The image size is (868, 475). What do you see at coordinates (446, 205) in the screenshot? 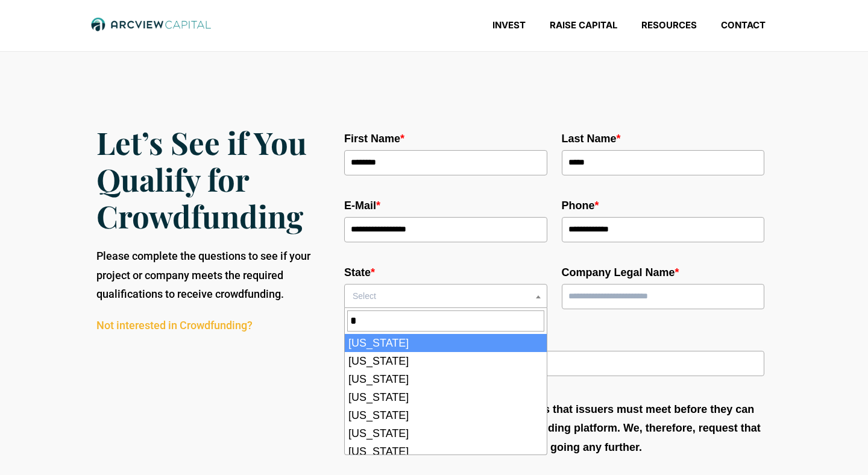
I see `label: E-Mail` at bounding box center [446, 205].